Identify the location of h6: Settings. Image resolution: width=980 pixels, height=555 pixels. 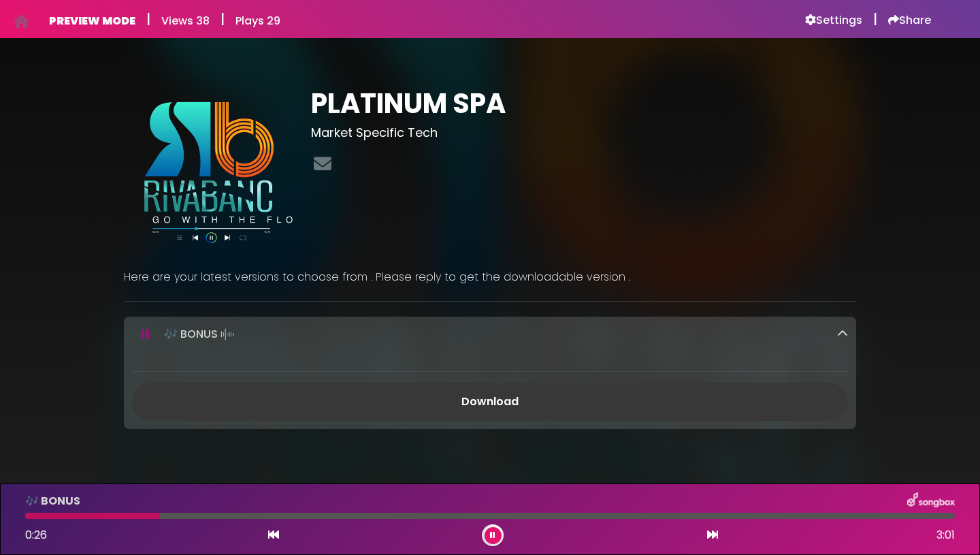
(834, 21).